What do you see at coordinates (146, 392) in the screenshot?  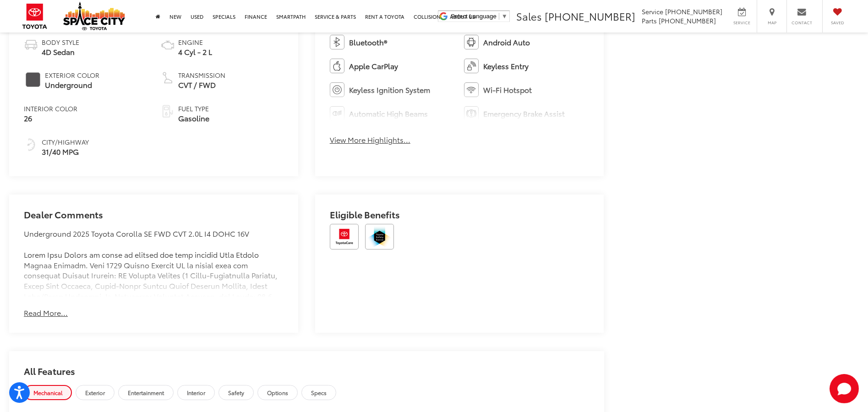 I see `span: Entertainment` at bounding box center [146, 392].